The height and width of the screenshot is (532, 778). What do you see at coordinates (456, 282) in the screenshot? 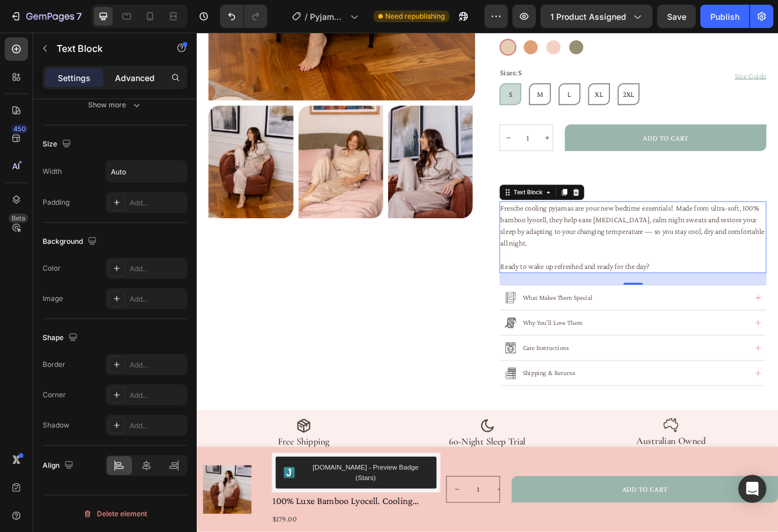
I see `span: Ready to wake up refreshed and ready for the day?` at bounding box center [456, 282].